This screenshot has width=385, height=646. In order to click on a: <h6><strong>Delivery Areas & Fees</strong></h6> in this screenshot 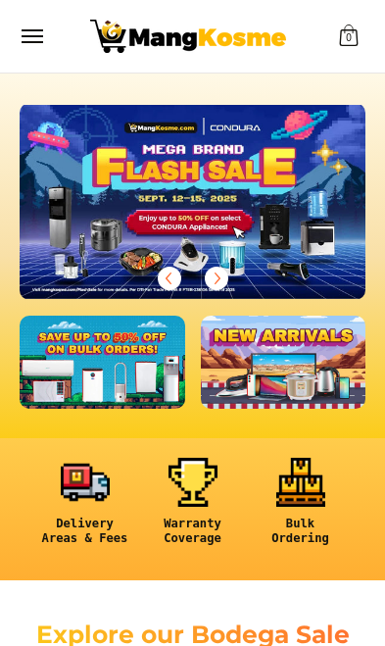, I will do `click(85, 509)`.